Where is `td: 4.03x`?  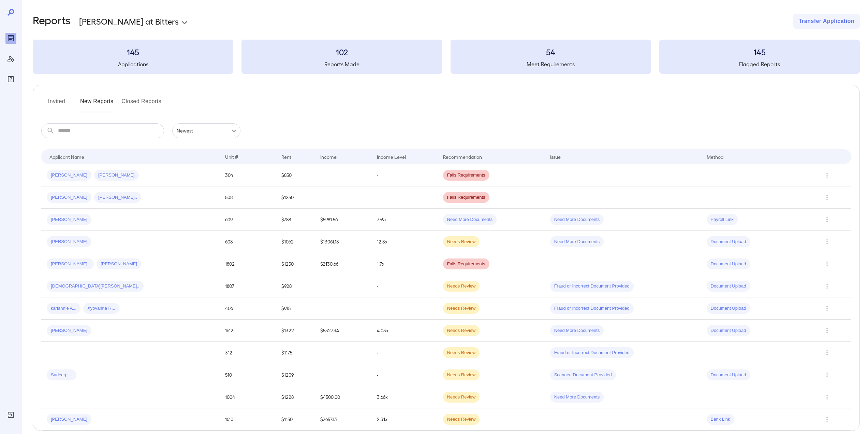
td: 4.03x is located at coordinates (405, 330).